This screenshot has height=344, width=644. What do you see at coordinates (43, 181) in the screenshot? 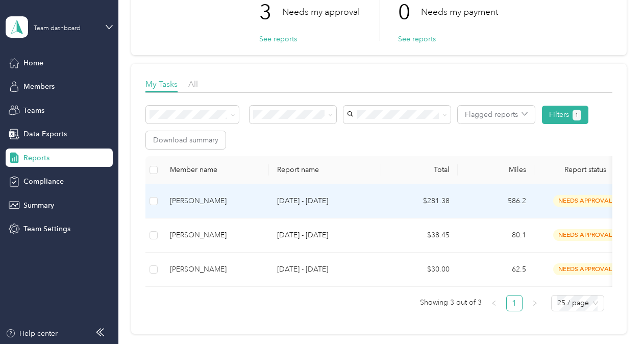
I see `span: Compliance` at bounding box center [43, 181].